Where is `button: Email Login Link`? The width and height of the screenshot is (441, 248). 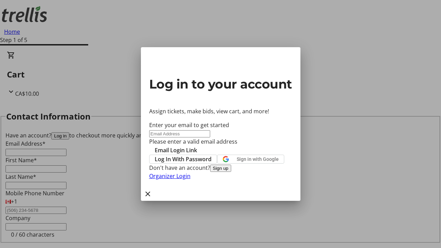
button: Email Login Link is located at coordinates (176, 150).